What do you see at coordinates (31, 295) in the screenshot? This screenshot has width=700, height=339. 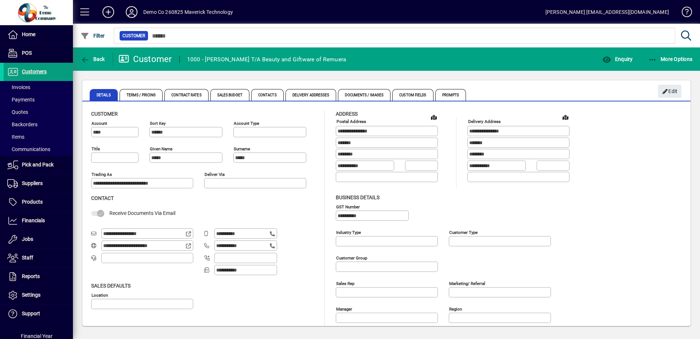 I see `span: Settings` at bounding box center [31, 295].